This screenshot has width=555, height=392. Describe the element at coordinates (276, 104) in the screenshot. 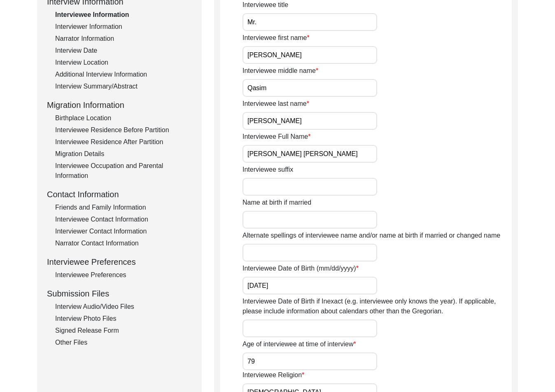

I see `label: Interviewee last name` at that location.